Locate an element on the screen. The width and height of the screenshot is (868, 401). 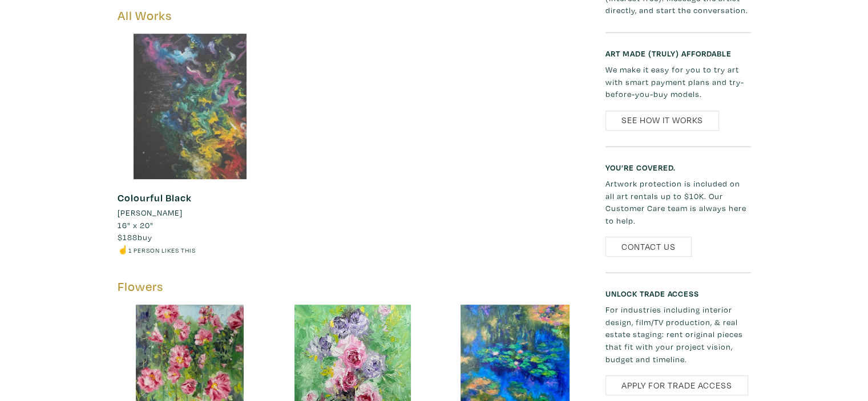
h5: Flowers is located at coordinates (353, 287).